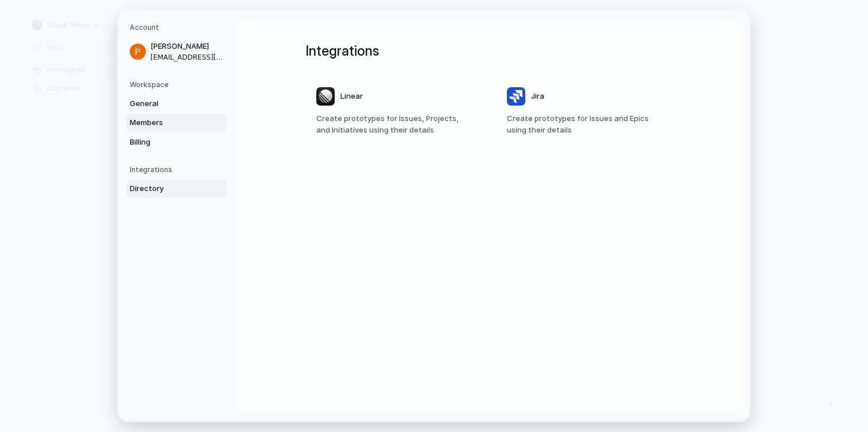 The height and width of the screenshot is (432, 868). I want to click on h5: Integrations, so click(178, 170).